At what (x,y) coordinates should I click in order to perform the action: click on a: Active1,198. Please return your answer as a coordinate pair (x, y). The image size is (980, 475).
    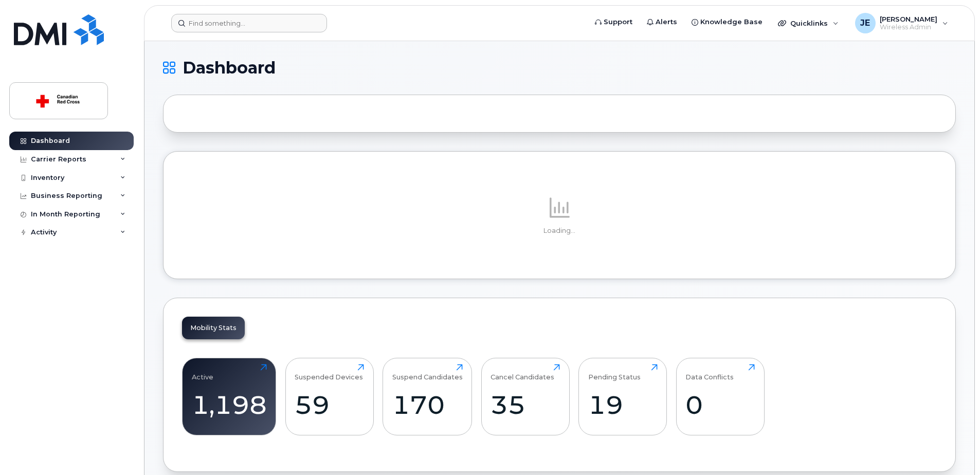
    Looking at the image, I should click on (229, 397).